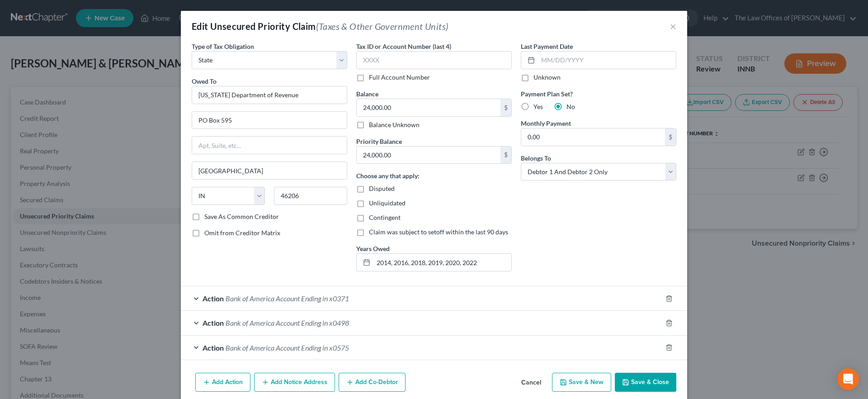 Image resolution: width=868 pixels, height=399 pixels. What do you see at coordinates (270, 170) in the screenshot?
I see `input: Enter city...` at bounding box center [270, 170].